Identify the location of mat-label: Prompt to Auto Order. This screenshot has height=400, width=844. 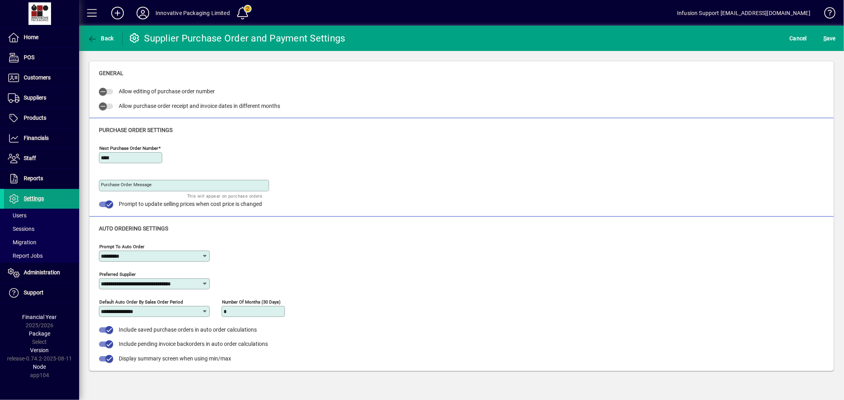
(122, 247).